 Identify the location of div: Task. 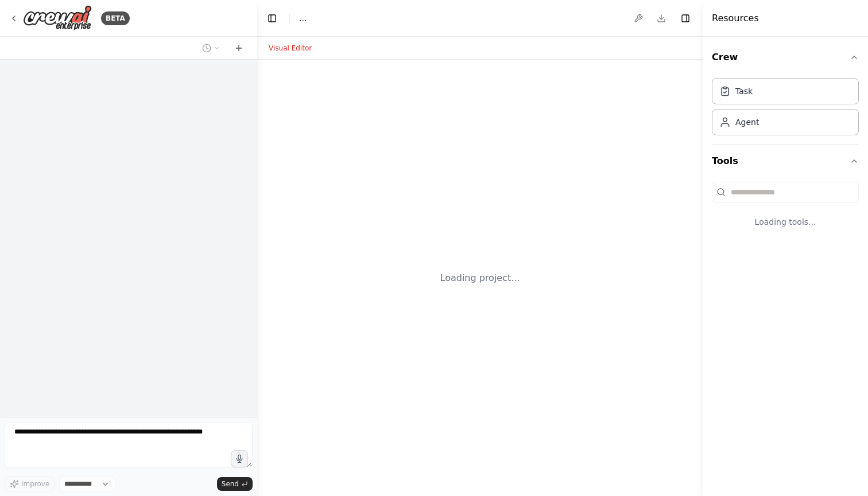
(744, 91).